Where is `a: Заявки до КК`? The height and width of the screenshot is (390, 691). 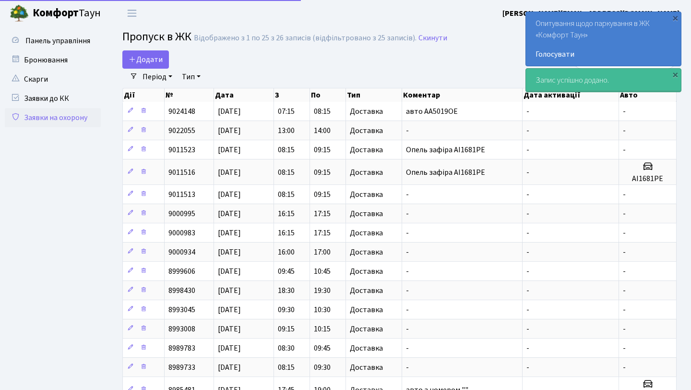 a: Заявки до КК is located at coordinates (53, 98).